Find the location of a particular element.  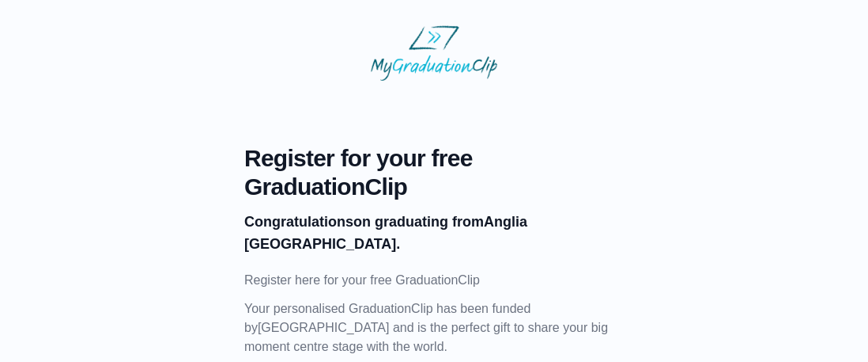

b: Congratulations is located at coordinates (299, 222).